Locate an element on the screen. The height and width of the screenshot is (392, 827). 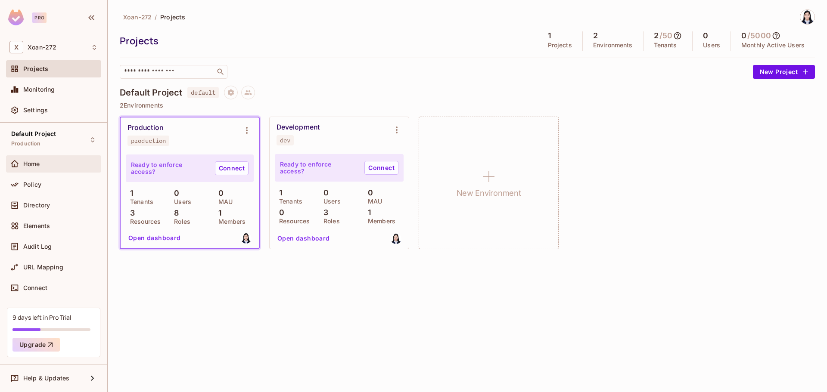
div: Pro is located at coordinates (39, 18).